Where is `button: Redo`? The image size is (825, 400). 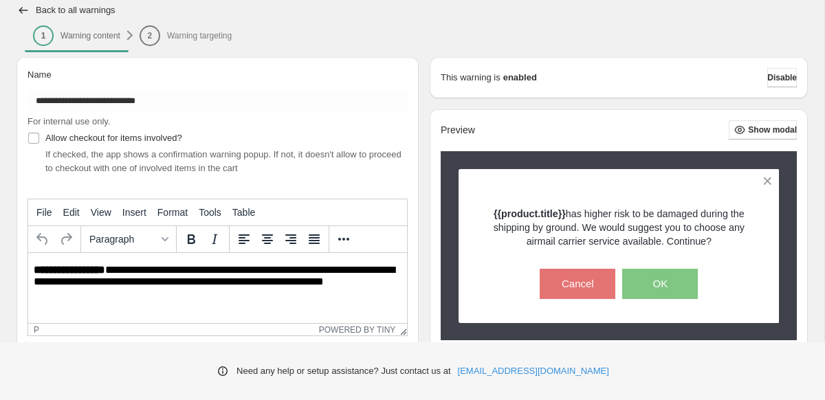 button: Redo is located at coordinates (66, 239).